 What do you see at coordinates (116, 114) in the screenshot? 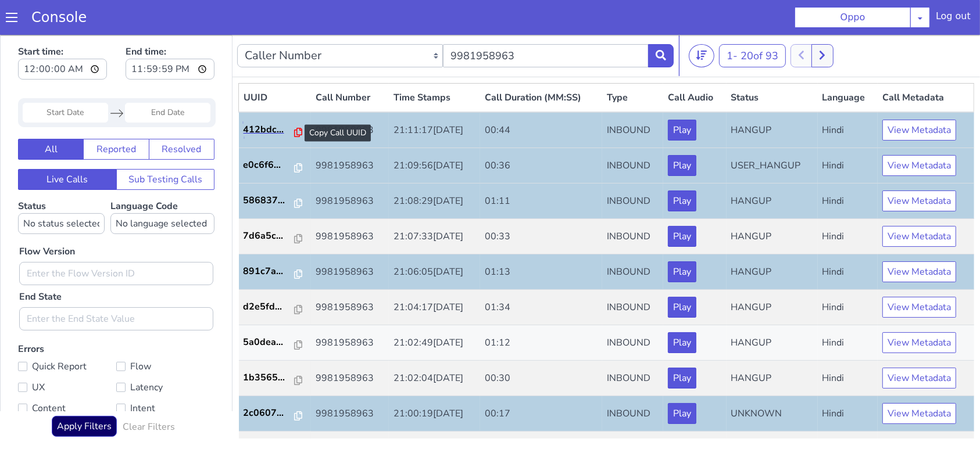
I see `button: Reported` at bounding box center [116, 114].